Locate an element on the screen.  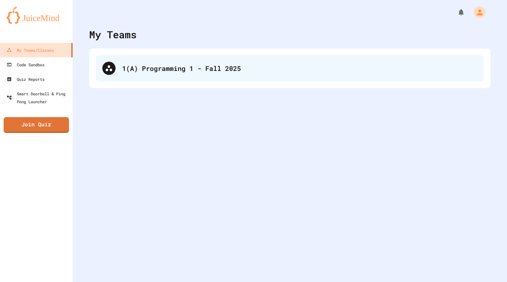
img: logo-orange.svg is located at coordinates (36, 15).